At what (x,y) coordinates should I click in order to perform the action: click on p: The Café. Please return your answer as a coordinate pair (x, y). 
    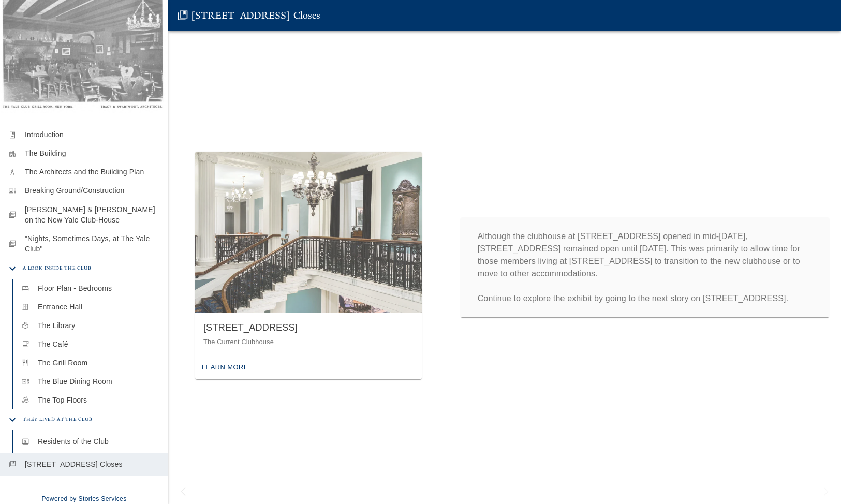
    Looking at the image, I should click on (99, 344).